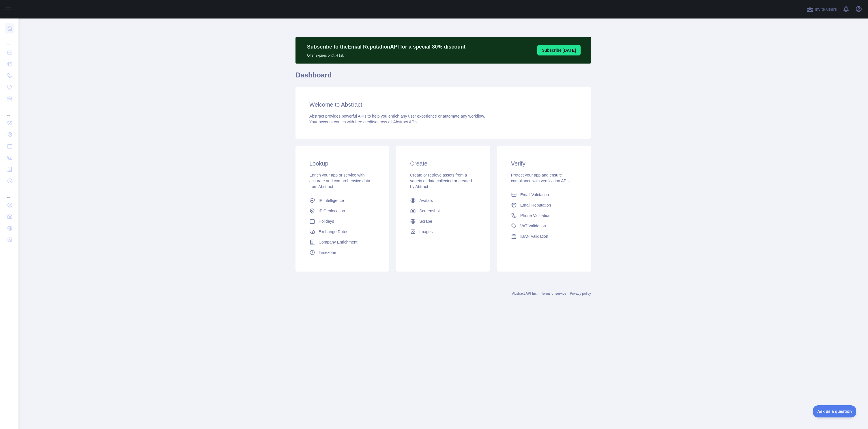  Describe the element at coordinates (327, 252) in the screenshot. I see `span: Timezone` at that location.